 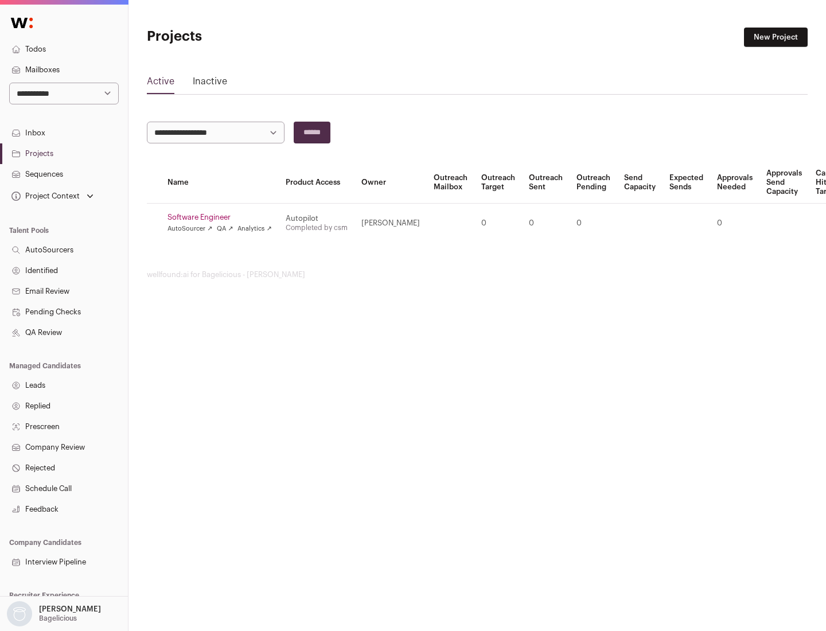 What do you see at coordinates (686, 182) in the screenshot?
I see `th: Expected Sends` at bounding box center [686, 182].